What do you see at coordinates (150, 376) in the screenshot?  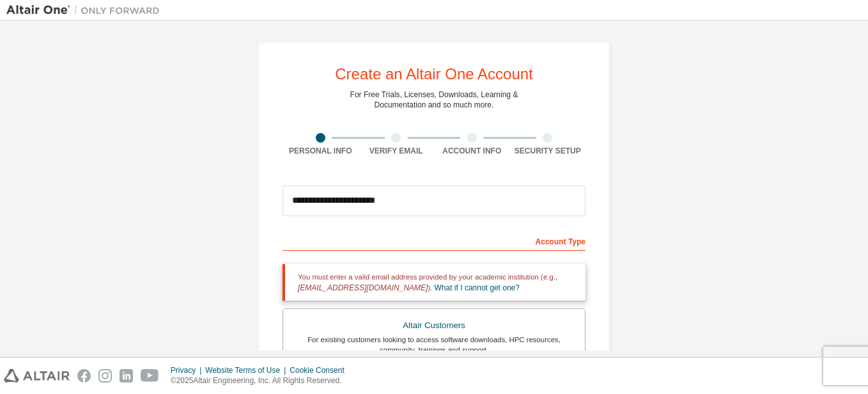 I see `img: youtube.svg` at bounding box center [150, 376].